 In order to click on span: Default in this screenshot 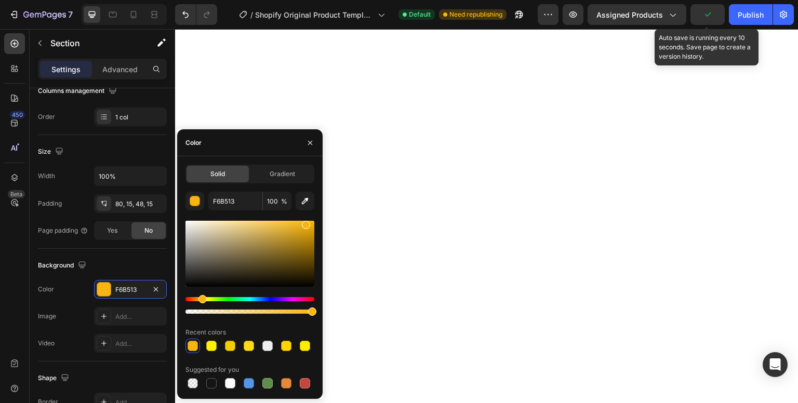, I will do `click(420, 15)`.